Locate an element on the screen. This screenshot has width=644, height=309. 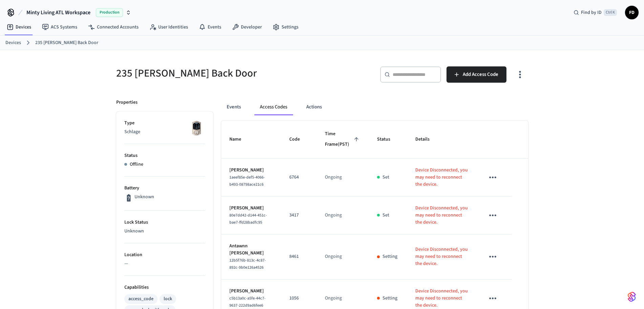
span: Name is located at coordinates (239, 140).